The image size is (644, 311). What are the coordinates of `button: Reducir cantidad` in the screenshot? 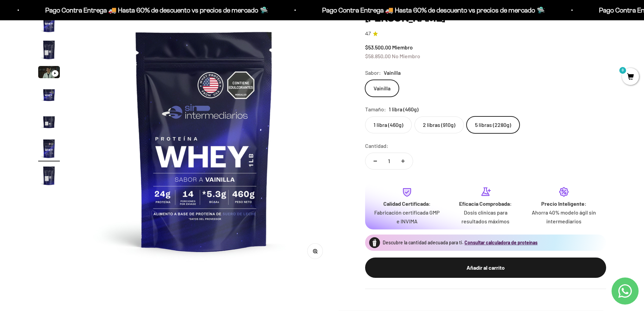 It's located at (375, 161).